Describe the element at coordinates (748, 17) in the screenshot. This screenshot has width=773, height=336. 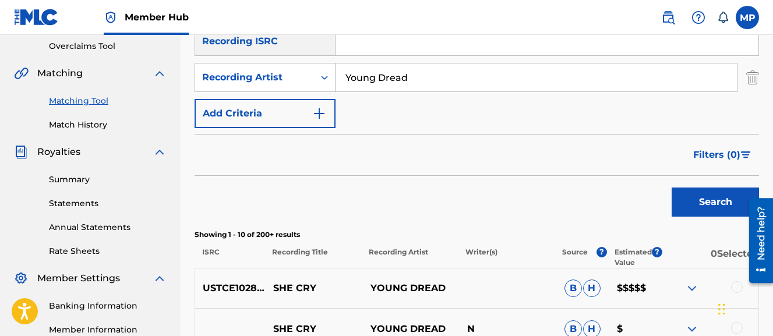
I see `div: User Menu` at that location.